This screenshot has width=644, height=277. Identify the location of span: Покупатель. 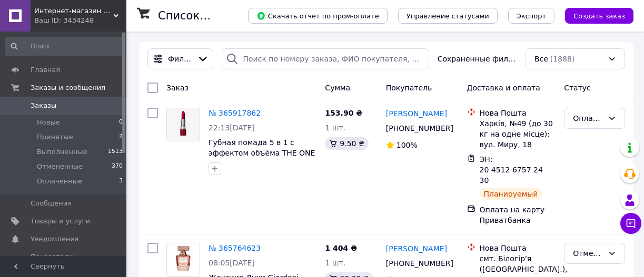
(409, 88).